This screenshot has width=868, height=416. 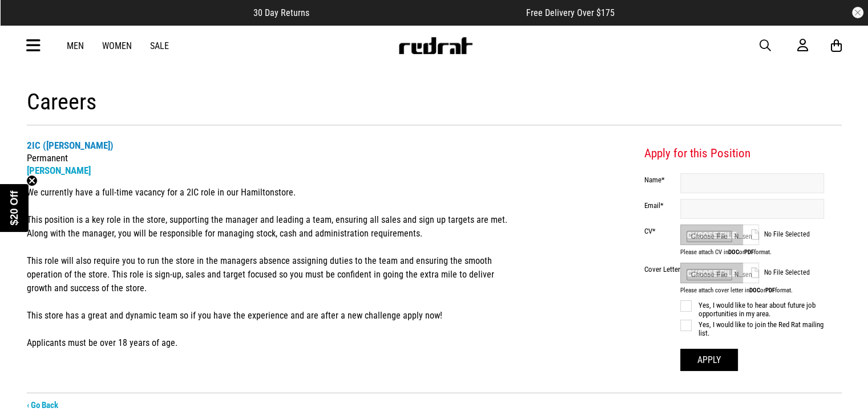 I want to click on a: Men, so click(x=75, y=46).